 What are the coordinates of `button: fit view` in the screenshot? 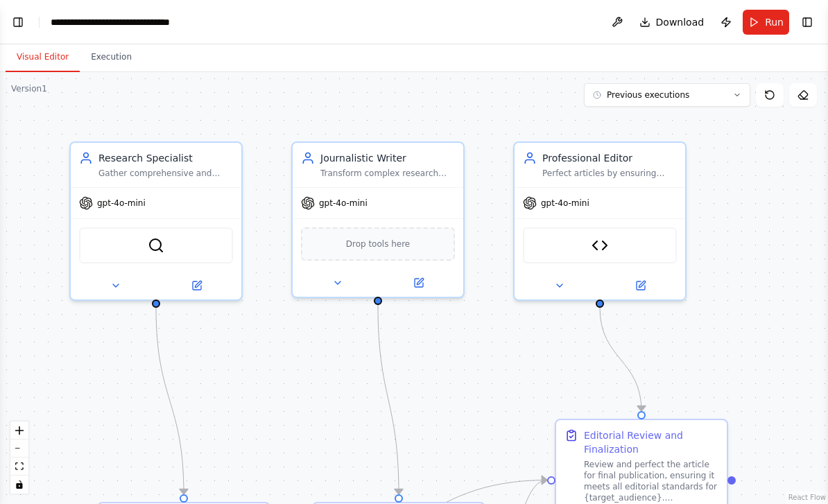 It's located at (19, 467).